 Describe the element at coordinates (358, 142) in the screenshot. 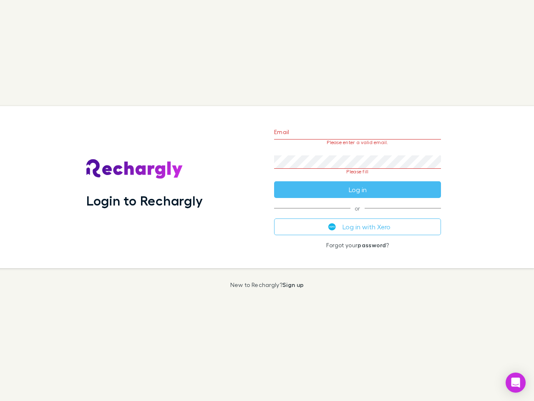

I see `p: Please enter a valid email.` at that location.